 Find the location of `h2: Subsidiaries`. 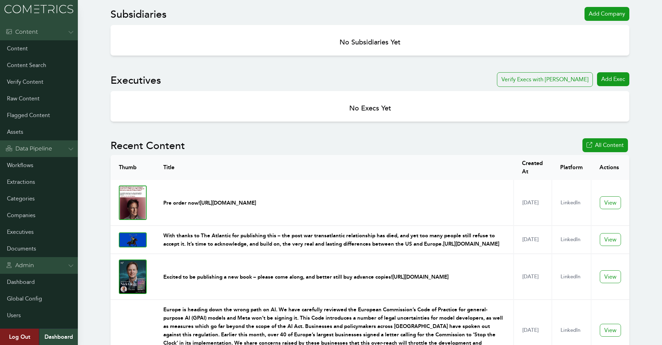

h2: Subsidiaries is located at coordinates (138, 15).